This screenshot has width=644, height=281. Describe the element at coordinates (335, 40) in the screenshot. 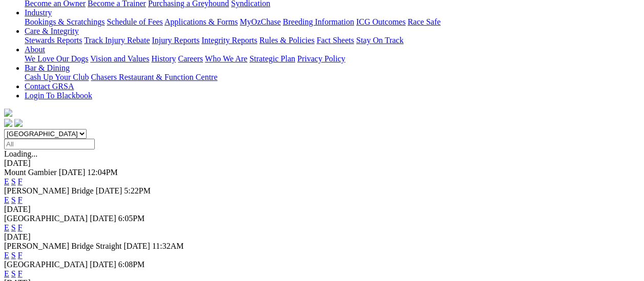

I see `a: Fact Sheets` at that location.